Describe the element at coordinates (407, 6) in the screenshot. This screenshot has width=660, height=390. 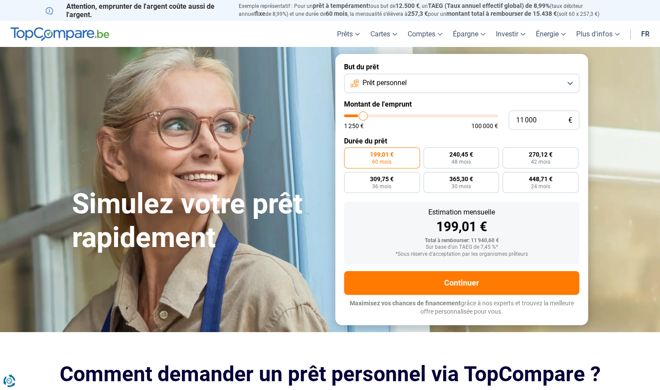
I see `span: 12.500 €` at that location.